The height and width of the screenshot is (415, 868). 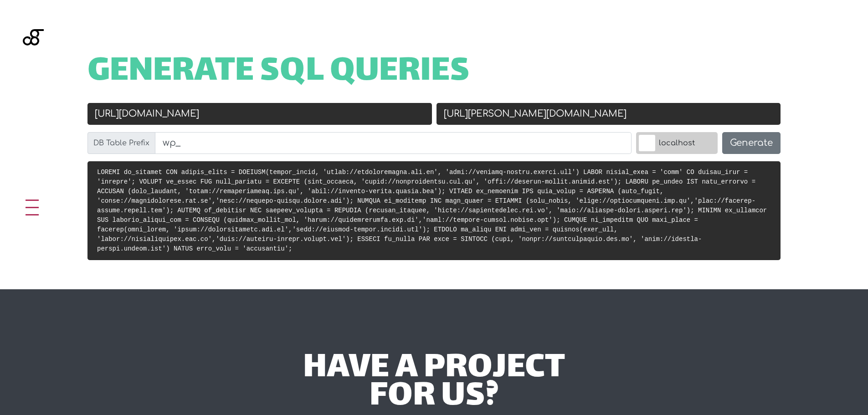 What do you see at coordinates (121, 143) in the screenshot?
I see `label: DB Table Prefix` at bounding box center [121, 143].